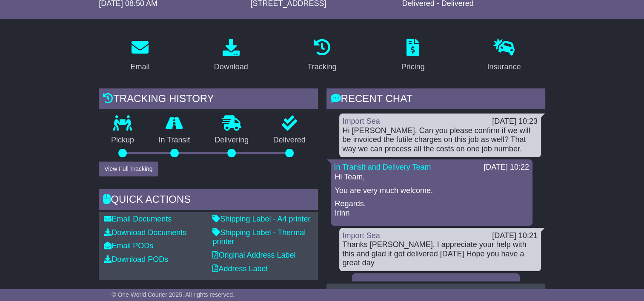 This screenshot has width=644, height=301. I want to click on a: Download Documents, so click(145, 233).